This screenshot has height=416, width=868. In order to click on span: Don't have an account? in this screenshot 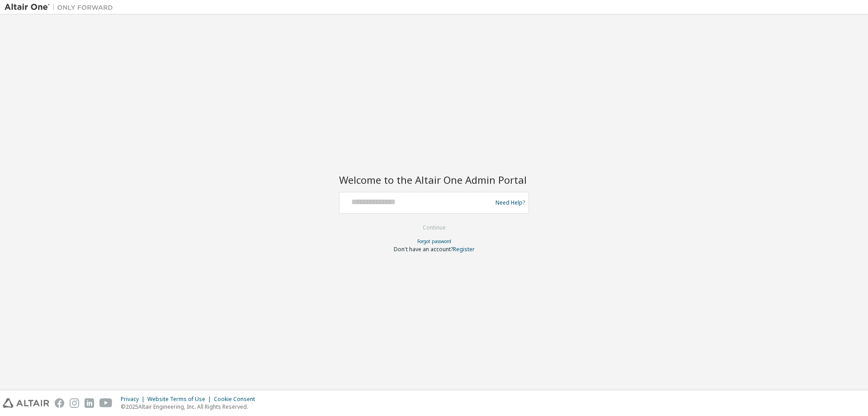, I will do `click(423, 249)`.